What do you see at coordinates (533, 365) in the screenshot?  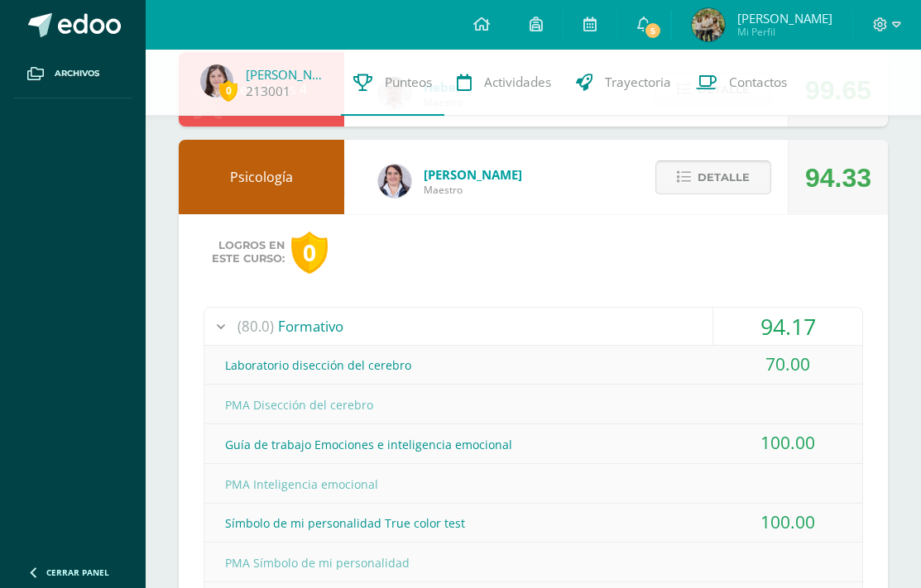 I see `div: Laboratorio disección del cerebro` at bounding box center [533, 365].